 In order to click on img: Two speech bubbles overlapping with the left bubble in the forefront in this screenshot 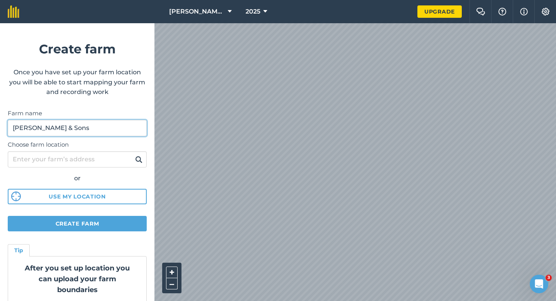, I will do `click(481, 12)`.